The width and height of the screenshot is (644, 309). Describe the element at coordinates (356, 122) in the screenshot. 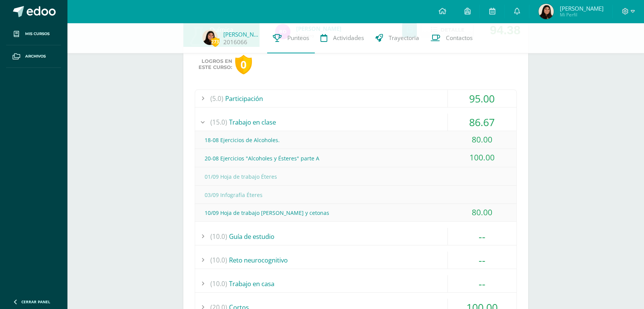

I see `div: Trabajo en clase` at that location.